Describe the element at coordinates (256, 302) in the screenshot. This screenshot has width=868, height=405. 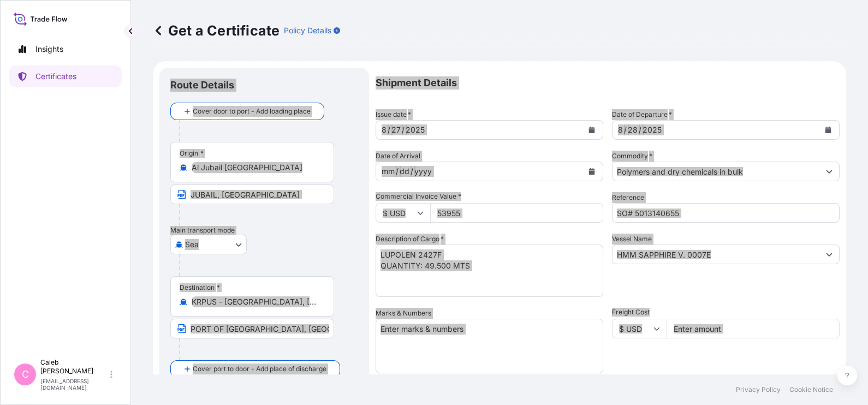
I see `input: Destination` at that location.